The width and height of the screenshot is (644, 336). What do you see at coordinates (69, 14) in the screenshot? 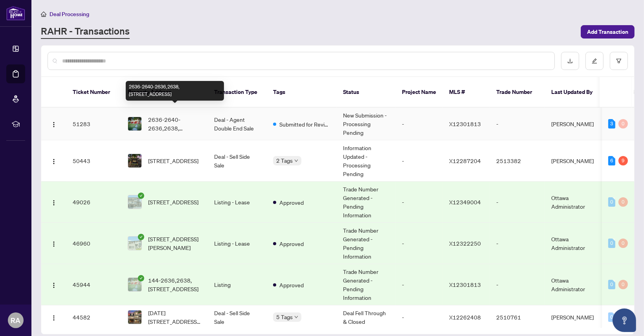
I see `span: Deal Processing` at bounding box center [69, 14].